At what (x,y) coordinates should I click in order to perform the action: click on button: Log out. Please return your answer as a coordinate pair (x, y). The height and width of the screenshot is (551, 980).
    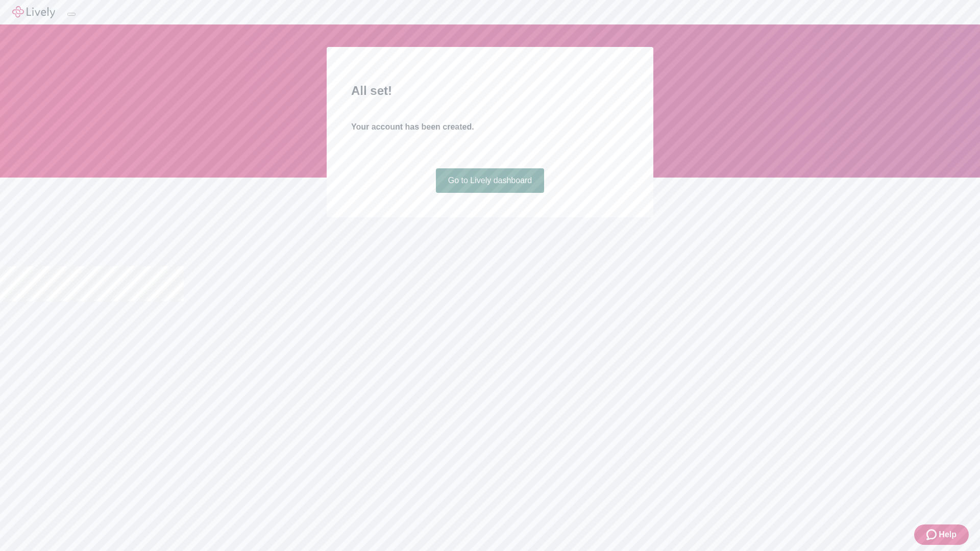
    Looking at the image, I should click on (71, 14).